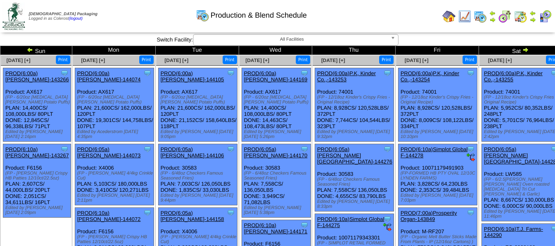 This screenshot has height=246, width=555. What do you see at coordinates (197, 51) in the screenshot?
I see `td: Tue` at bounding box center [197, 51].